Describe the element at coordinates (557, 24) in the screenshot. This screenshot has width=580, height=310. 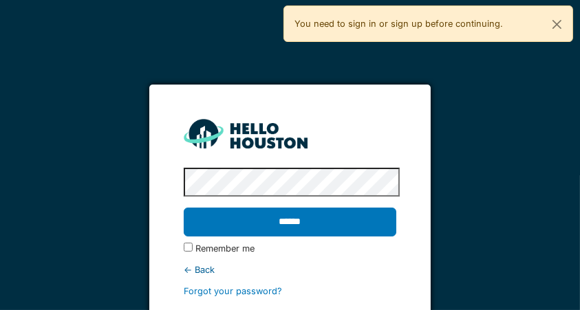
I see `button: Close` at that location.